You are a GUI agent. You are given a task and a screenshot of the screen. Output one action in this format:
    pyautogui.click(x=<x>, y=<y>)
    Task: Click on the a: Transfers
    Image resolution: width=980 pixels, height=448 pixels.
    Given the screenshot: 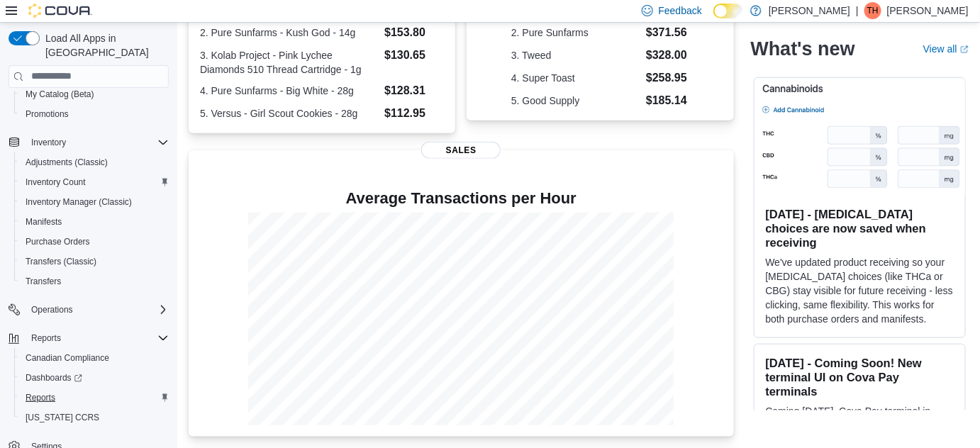 What is the action you would take?
    pyautogui.click(x=43, y=281)
    